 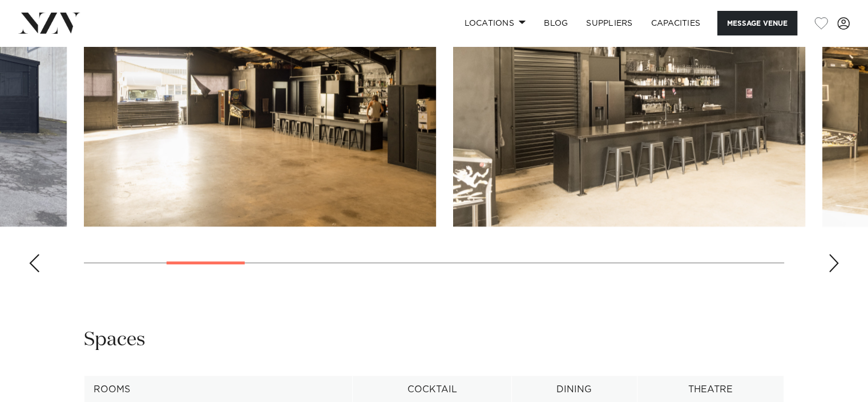 I want to click on a: Locations, so click(x=495, y=23).